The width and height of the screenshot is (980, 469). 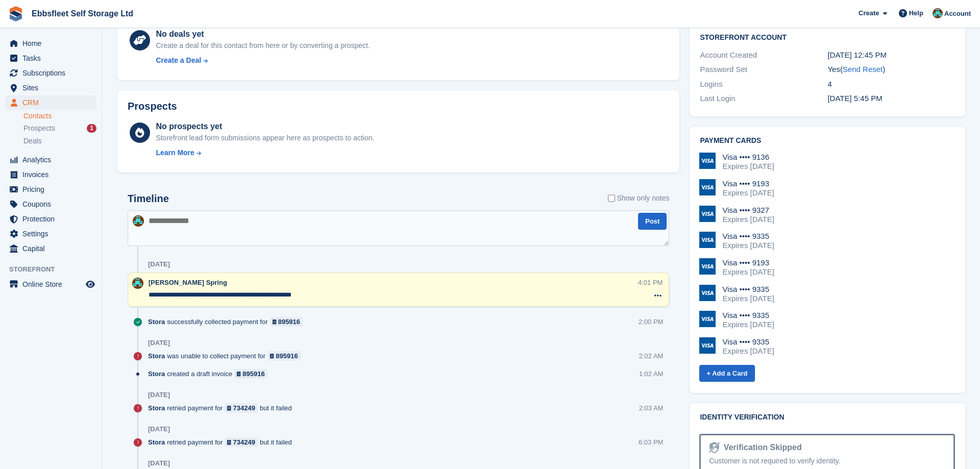 What do you see at coordinates (265, 126) in the screenshot?
I see `div: No prospects yet` at bounding box center [265, 126].